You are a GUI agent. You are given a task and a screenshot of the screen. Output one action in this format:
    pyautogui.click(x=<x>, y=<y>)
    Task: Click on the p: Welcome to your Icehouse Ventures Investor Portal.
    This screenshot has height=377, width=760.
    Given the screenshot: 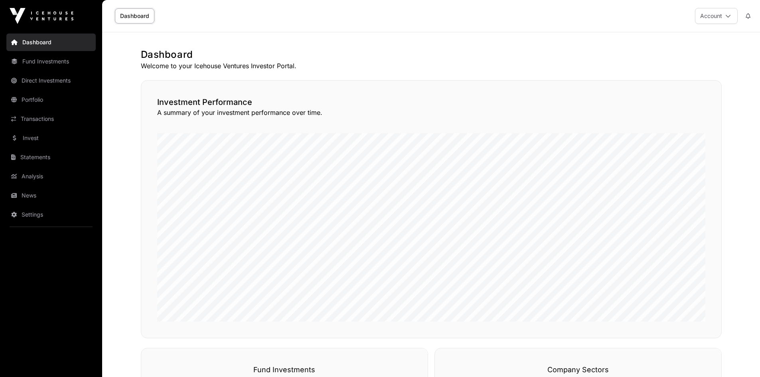 What is the action you would take?
    pyautogui.click(x=431, y=66)
    